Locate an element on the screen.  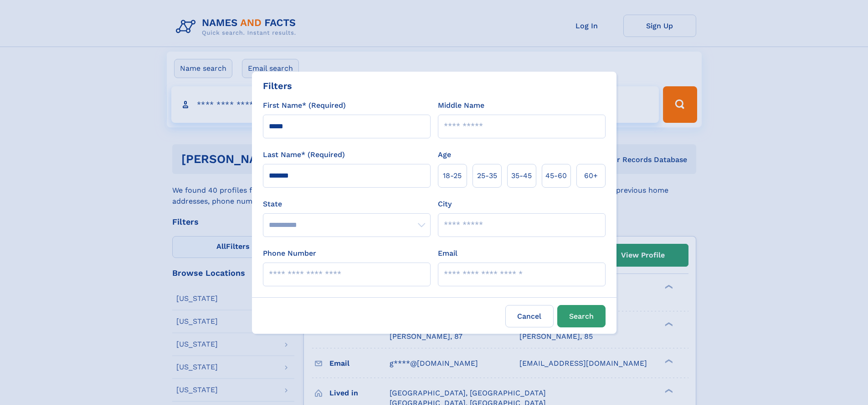
label: Last Name* (Required) is located at coordinates (304, 155).